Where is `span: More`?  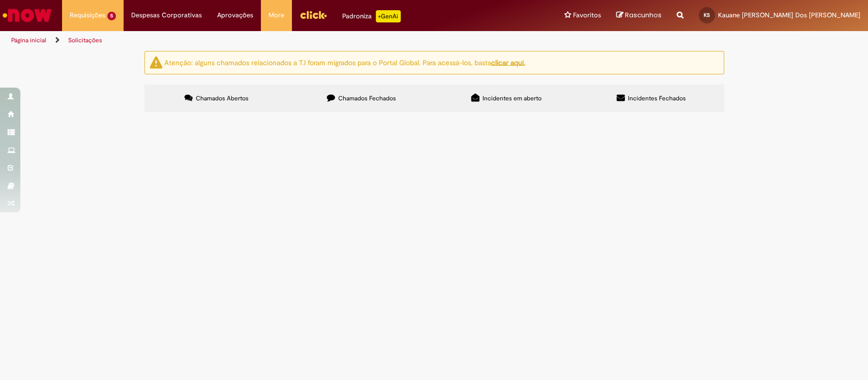 span: More is located at coordinates (276, 15).